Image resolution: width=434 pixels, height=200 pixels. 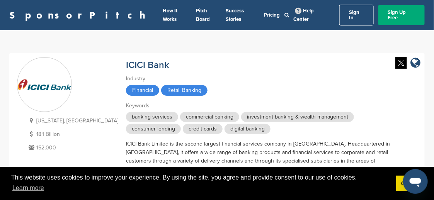 I want to click on div: Industry, so click(x=261, y=79).